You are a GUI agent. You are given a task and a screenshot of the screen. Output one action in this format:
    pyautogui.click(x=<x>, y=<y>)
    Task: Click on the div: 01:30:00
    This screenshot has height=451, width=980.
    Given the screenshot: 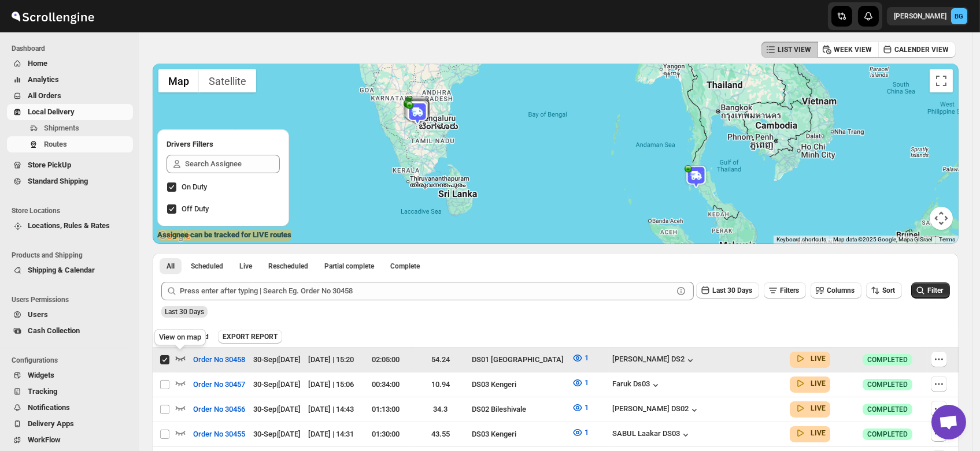 What is the action you would take?
    pyautogui.click(x=385, y=434)
    